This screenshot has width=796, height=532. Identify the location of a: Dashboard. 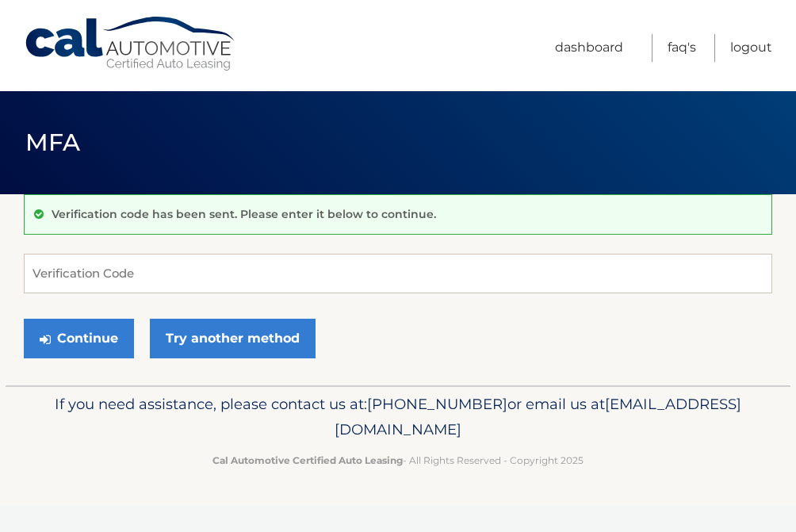
(589, 48).